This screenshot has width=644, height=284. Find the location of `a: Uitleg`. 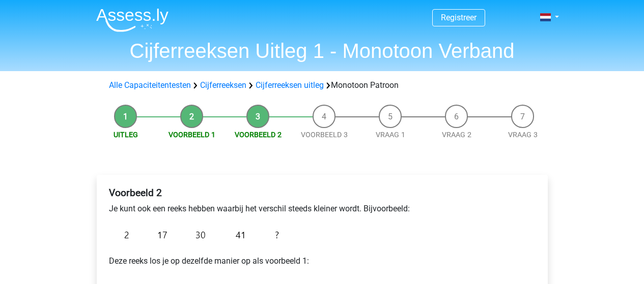

a: Uitleg is located at coordinates (126, 135).